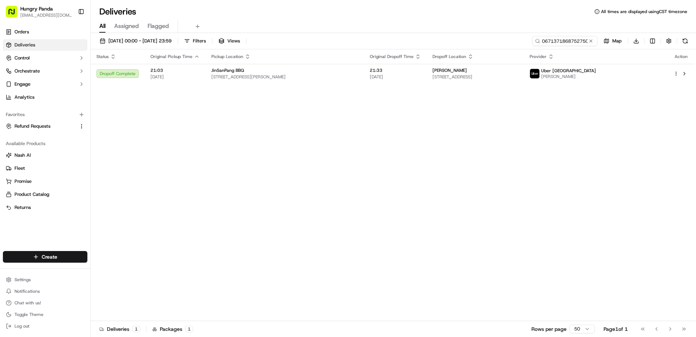 This screenshot has width=696, height=337. Describe the element at coordinates (24, 97) in the screenshot. I see `span: Analytics` at that location.